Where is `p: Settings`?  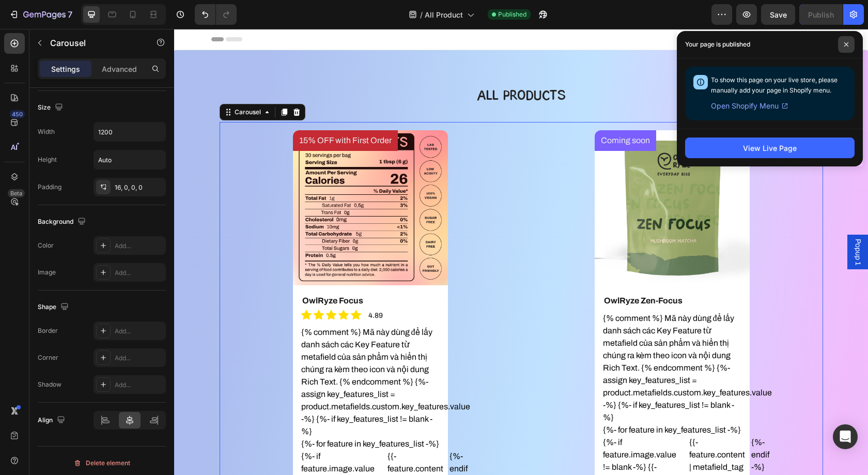
p: Settings is located at coordinates (65, 69).